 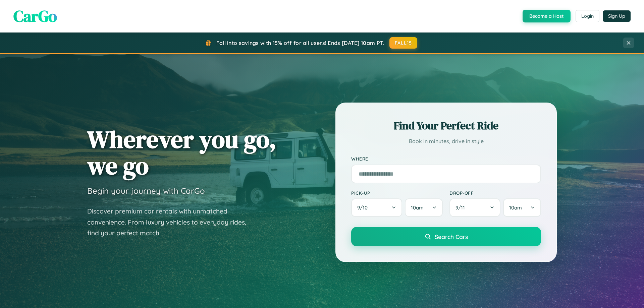 What do you see at coordinates (446, 141) in the screenshot?
I see `p: Book in minutes, drive in style` at bounding box center [446, 141].